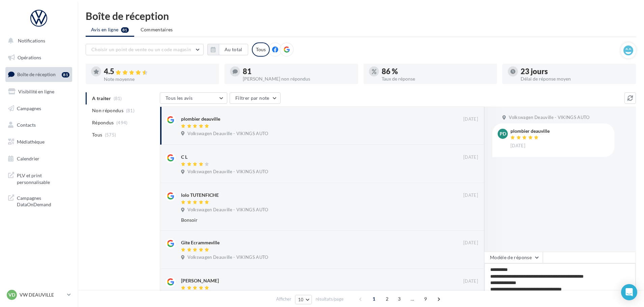  What do you see at coordinates (31, 40) in the screenshot?
I see `span: Notifications` at bounding box center [31, 40].